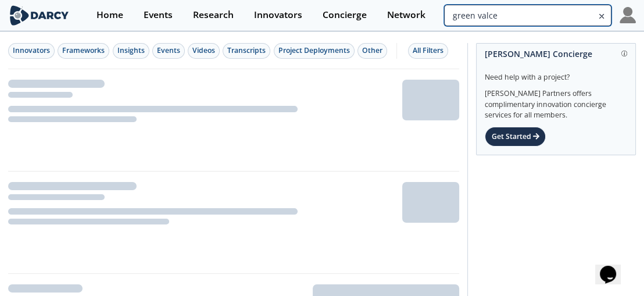 The image size is (644, 296). I want to click on button: Innovators, so click(32, 51).